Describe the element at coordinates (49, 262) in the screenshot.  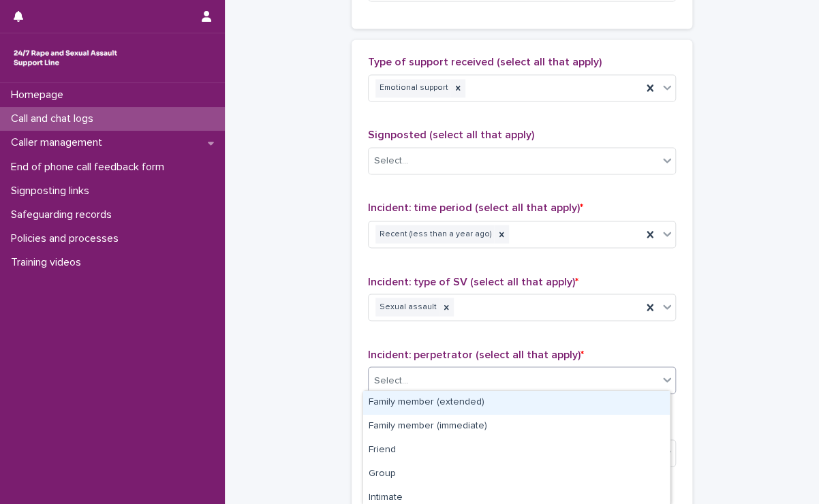
I see `p: Training videos` at that location.